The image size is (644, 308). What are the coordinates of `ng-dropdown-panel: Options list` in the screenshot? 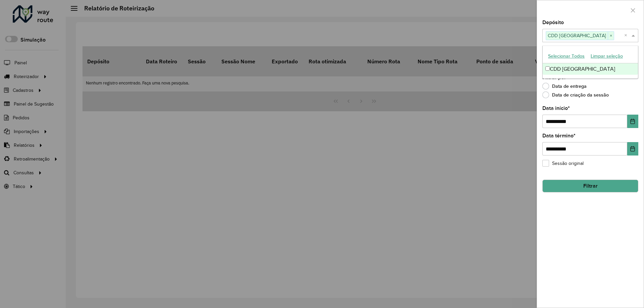 It's located at (591, 62).